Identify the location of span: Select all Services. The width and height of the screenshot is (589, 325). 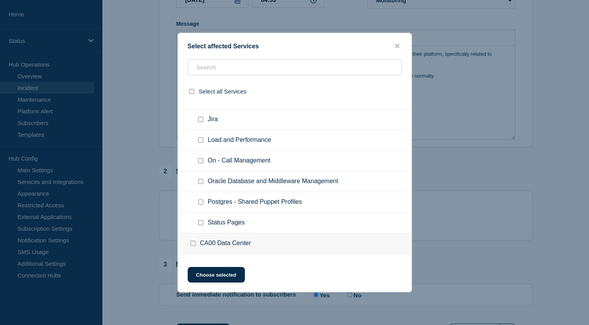
(223, 91).